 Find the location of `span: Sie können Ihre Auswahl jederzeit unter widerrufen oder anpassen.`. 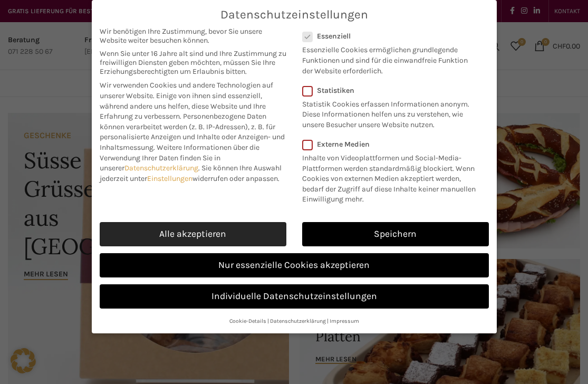

span: Sie können Ihre Auswahl jederzeit unter widerrufen oder anpassen. is located at coordinates (191, 173).